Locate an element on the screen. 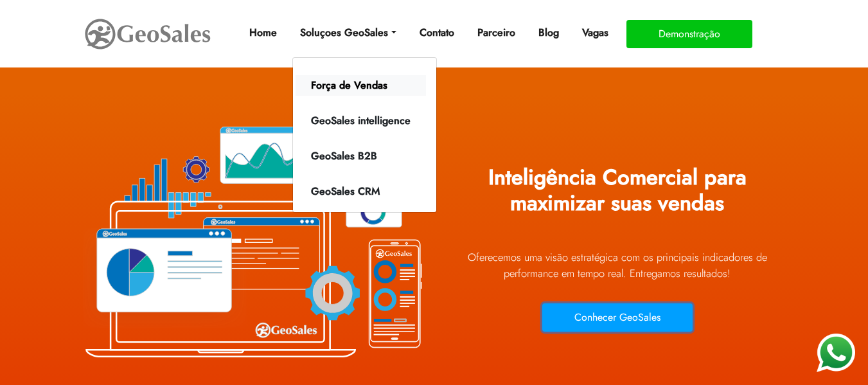 This screenshot has width=868, height=385. a: GeoSales intelligence is located at coordinates (360, 121).